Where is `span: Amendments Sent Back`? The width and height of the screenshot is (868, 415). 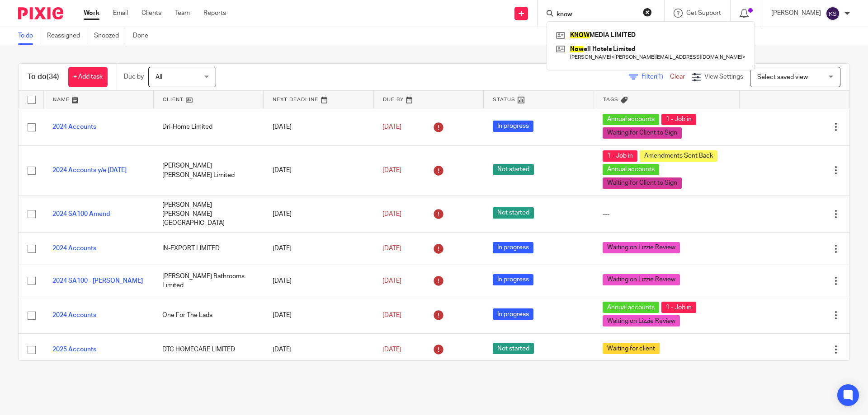
span: Amendments Sent Back is located at coordinates (678, 156).